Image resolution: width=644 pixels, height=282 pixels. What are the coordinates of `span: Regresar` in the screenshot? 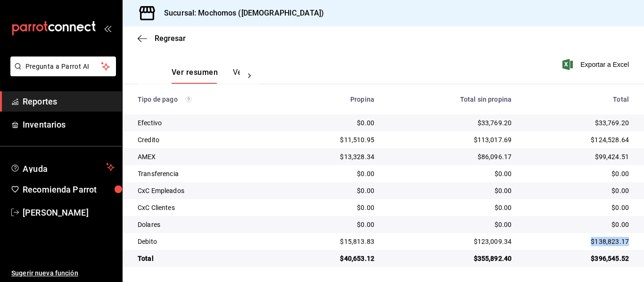 It's located at (170, 38).